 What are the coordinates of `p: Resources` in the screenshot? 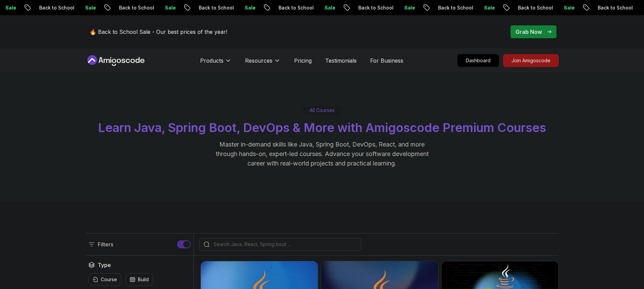 It's located at (259, 61).